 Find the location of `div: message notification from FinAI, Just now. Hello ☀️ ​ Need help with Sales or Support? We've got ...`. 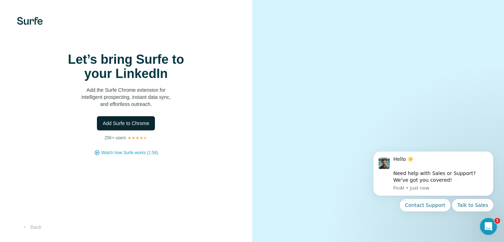

div: message notification from FinAI, Just now. Hello ☀️ ​ Need help with Sales or Support? We've got ... is located at coordinates (71, 31).